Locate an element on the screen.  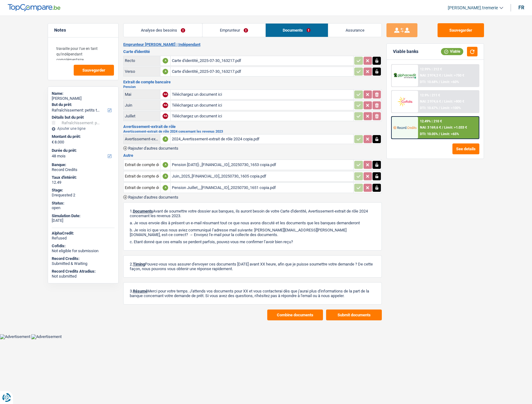
a: Assurance is located at coordinates (355, 30).